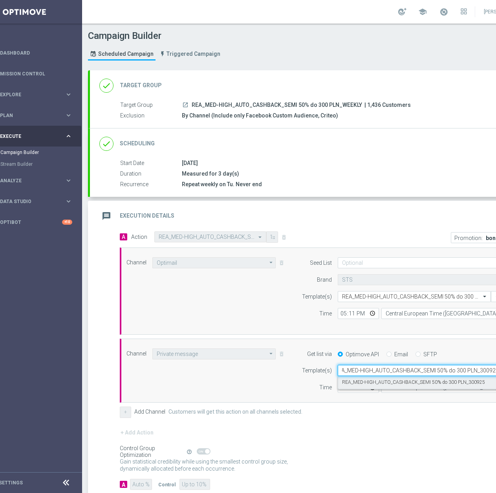 Image resolution: width=496 pixels, height=493 pixels. I want to click on label: Target Group, so click(151, 105).